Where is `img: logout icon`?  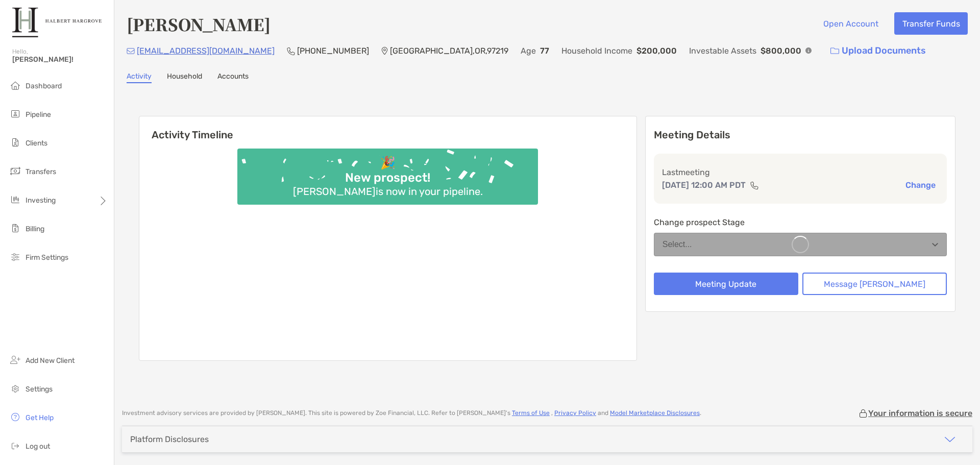 img: logout icon is located at coordinates (15, 446).